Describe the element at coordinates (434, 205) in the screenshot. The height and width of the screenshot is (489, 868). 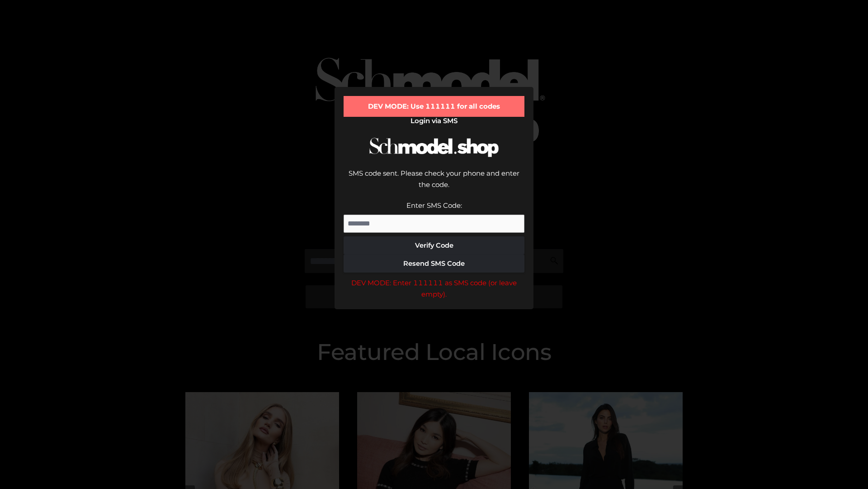
I see `label: Enter SMS Code:` at that location.